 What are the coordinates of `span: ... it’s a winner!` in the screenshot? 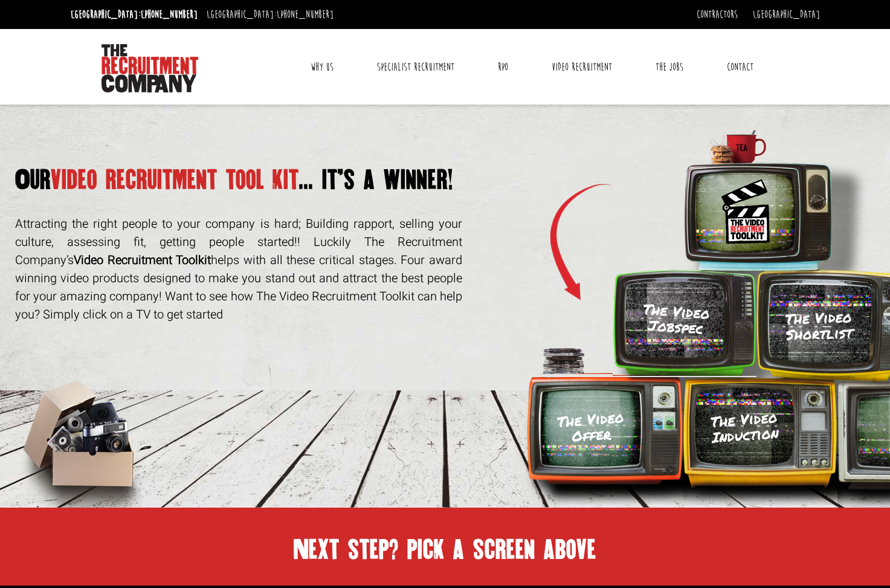 It's located at (377, 179).